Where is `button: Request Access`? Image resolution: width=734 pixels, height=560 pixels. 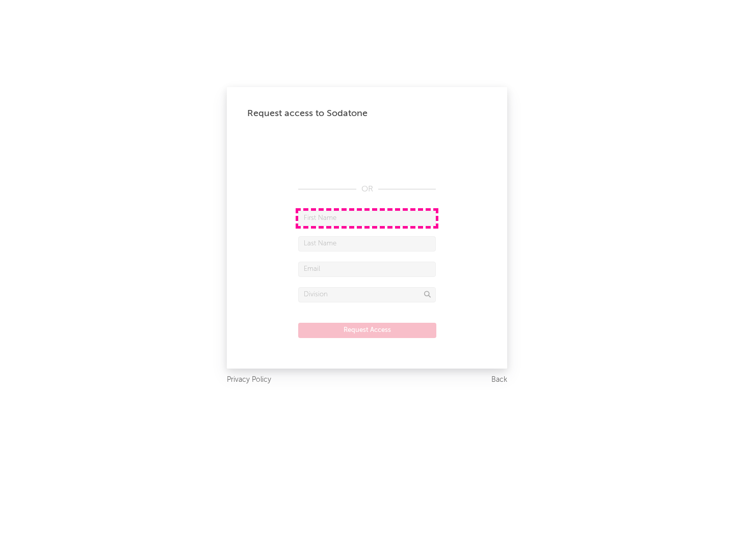
button: Request Access is located at coordinates (367, 331).